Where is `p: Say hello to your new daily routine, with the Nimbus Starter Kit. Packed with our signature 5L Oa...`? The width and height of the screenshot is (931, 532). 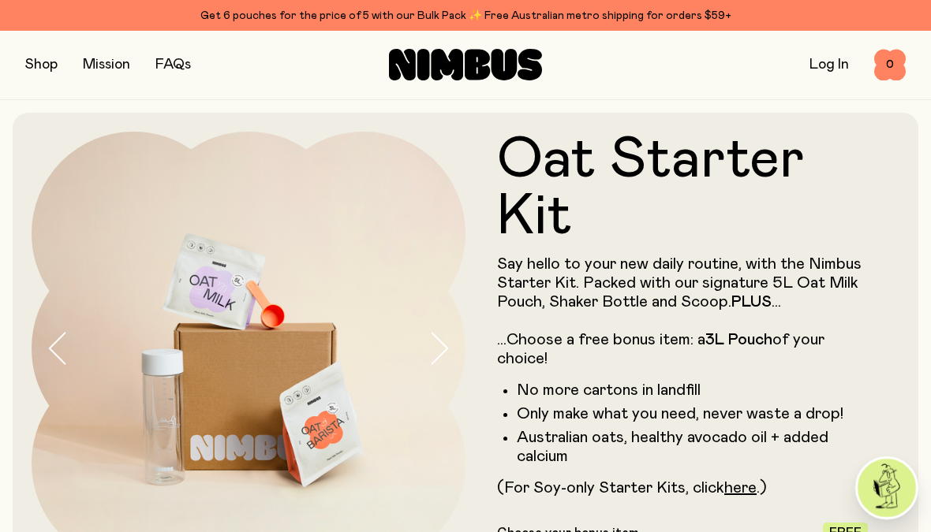 p: Say hello to your new daily routine, with the Nimbus Starter Kit. Packed with our signature 5L Oa... is located at coordinates (682, 312).